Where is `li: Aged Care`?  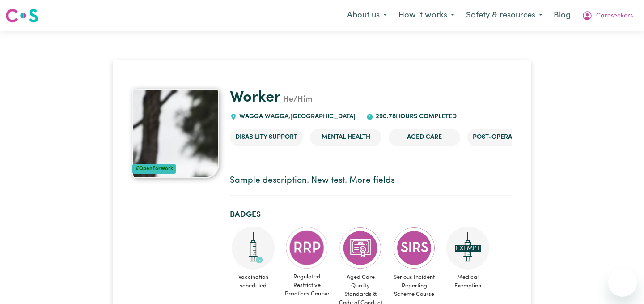 li: Aged Care is located at coordinates (424, 137).